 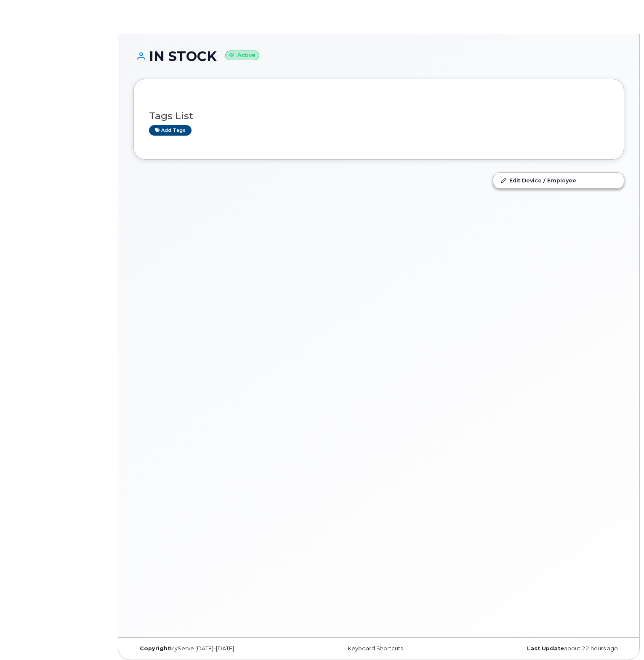 I want to click on a: Add tags, so click(x=170, y=130).